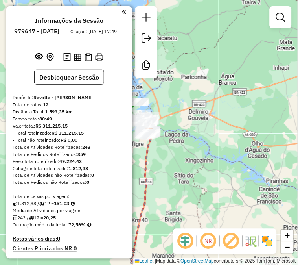 The height and width of the screenshot is (265, 298). What do you see at coordinates (67, 57) in the screenshot?
I see `button: Logs desbloquear sessão` at bounding box center [67, 57].